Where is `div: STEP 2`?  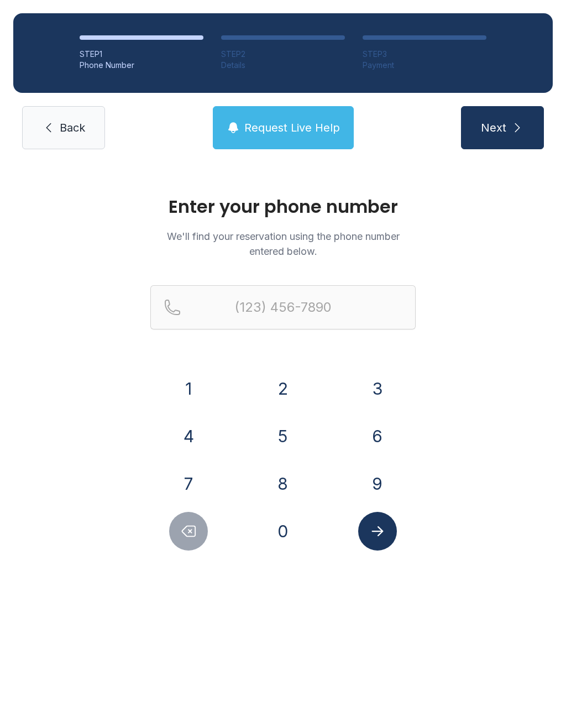
div: STEP 2 is located at coordinates (283, 54).